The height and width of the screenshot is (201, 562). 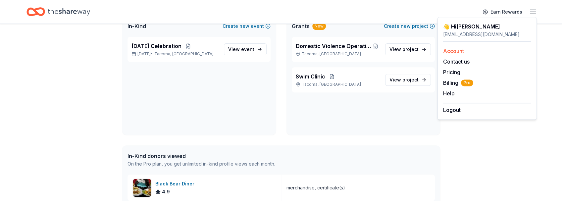 I want to click on a: Account, so click(x=454, y=51).